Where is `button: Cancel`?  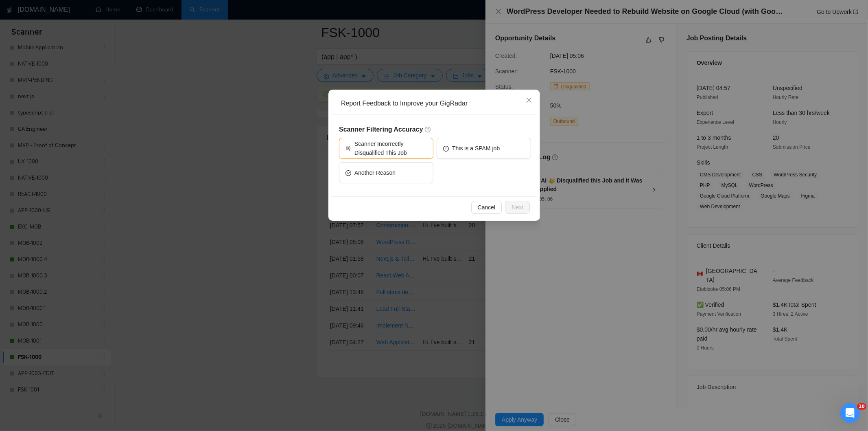
button: Cancel is located at coordinates (487, 207).